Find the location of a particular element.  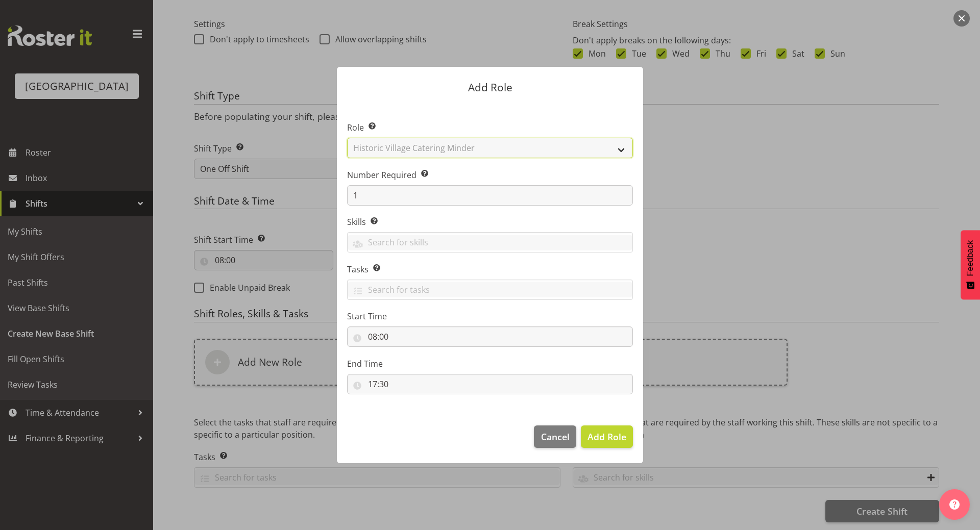

span: Add Role is located at coordinates (607, 437).